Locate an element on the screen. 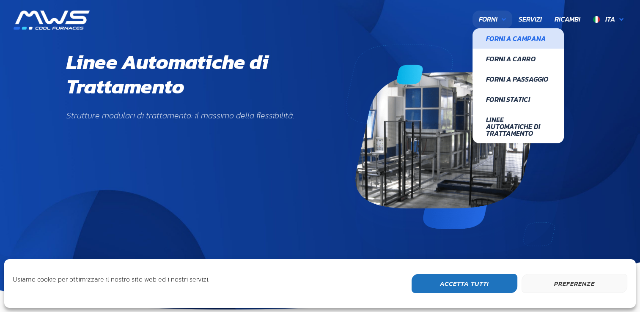  a: Forni is located at coordinates (492, 19).